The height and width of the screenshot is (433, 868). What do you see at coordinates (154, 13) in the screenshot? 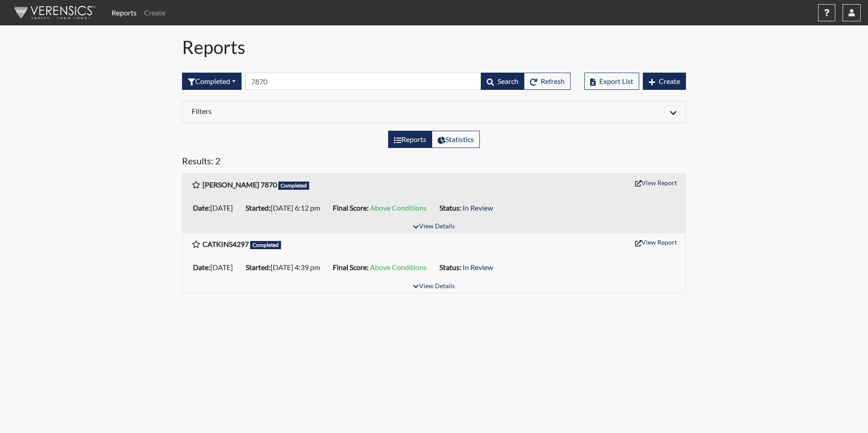
I see `a: Create` at bounding box center [154, 13].